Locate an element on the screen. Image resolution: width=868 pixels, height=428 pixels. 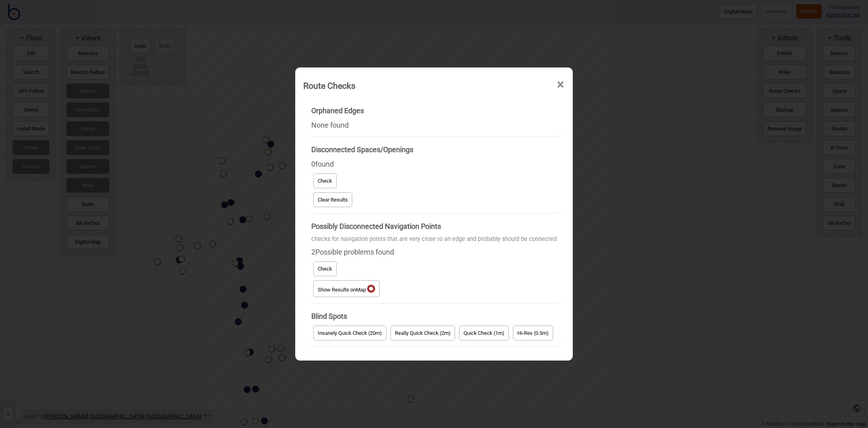
h4: Disconnected Spaces/Openings is located at coordinates (434, 150).